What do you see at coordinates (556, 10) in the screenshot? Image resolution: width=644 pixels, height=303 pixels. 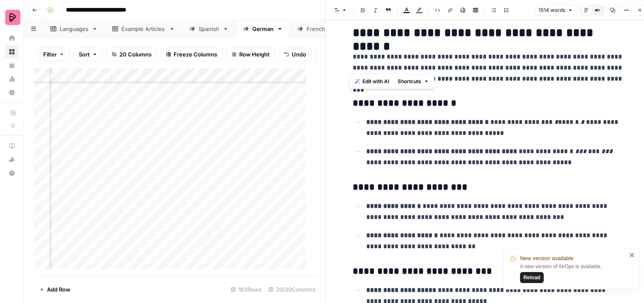 I see `button: 1514 words` at bounding box center [556, 10].